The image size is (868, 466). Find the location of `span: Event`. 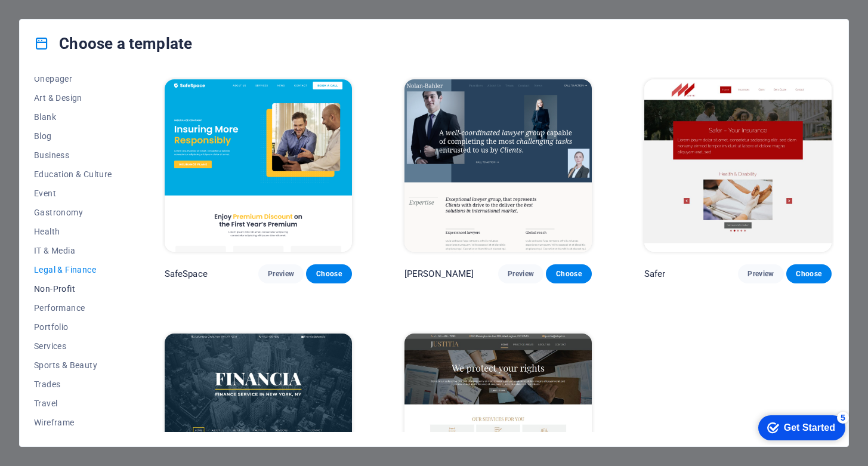

span: Event is located at coordinates (72, 193).